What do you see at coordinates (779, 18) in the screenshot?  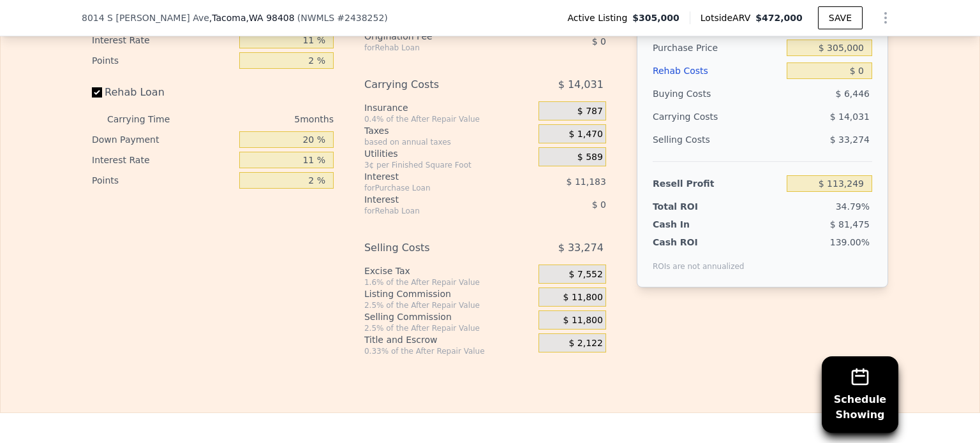 I see `span: $472,000` at bounding box center [779, 18].